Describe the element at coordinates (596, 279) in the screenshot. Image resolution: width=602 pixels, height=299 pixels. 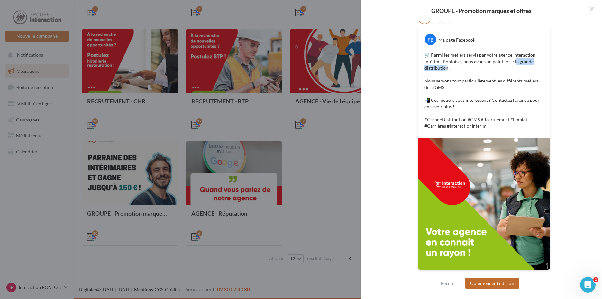
I see `span: 1` at that location.